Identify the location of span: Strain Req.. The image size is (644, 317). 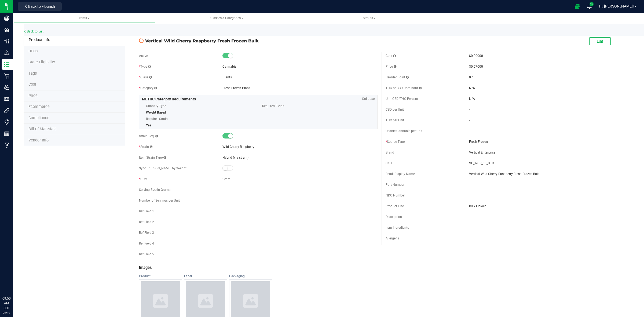
(148, 136).